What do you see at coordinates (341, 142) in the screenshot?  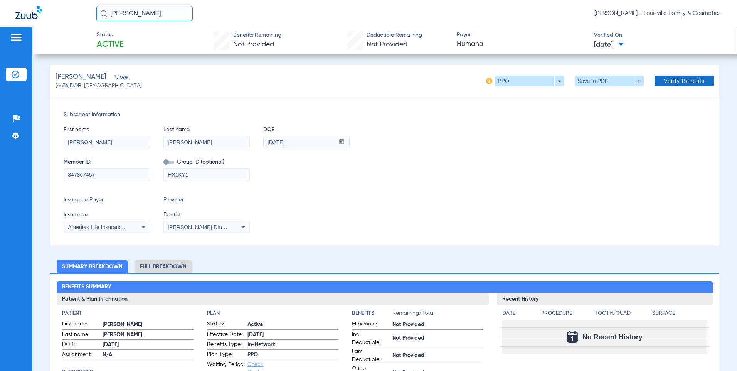 I see `button: Open calendar` at bounding box center [341, 142].